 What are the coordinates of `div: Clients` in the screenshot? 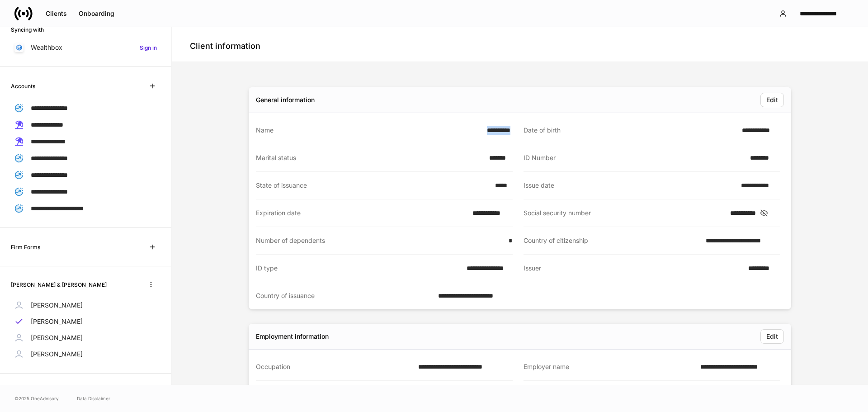 It's located at (56, 14).